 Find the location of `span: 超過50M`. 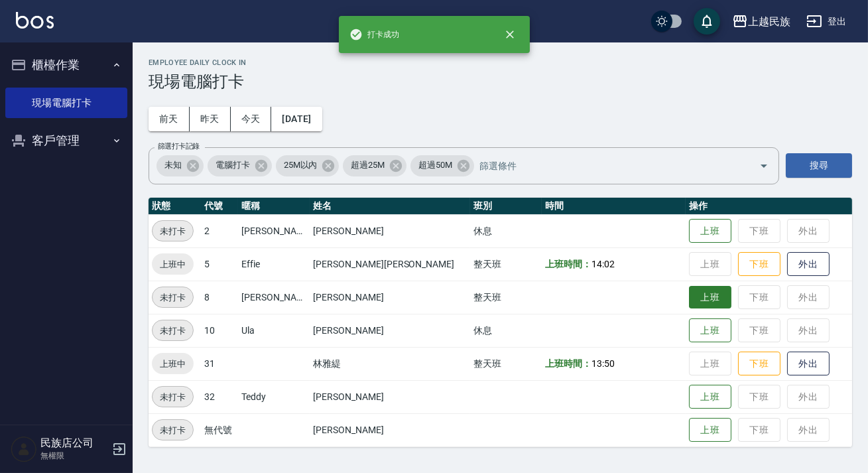

span: 超過50M is located at coordinates (435, 165).